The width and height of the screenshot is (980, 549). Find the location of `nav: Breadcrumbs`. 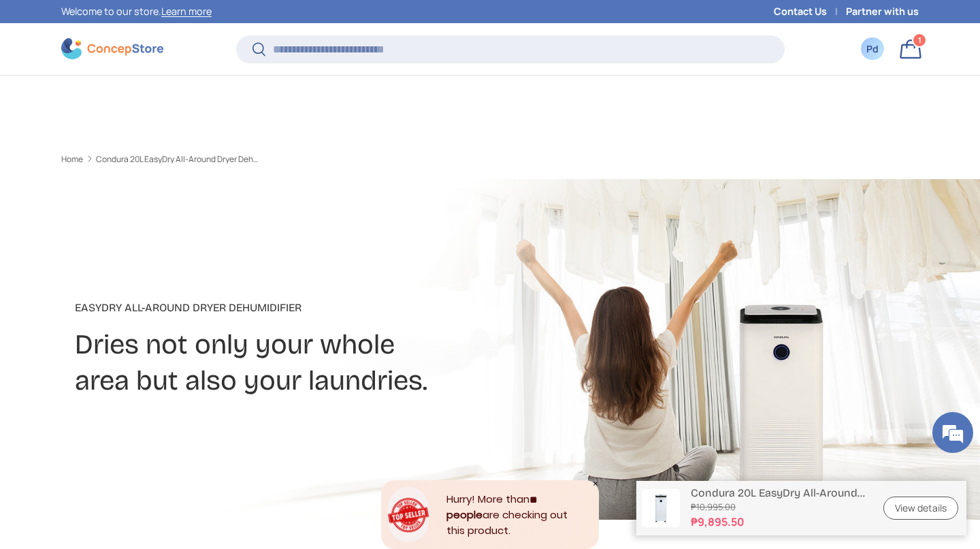

nav: Breadcrumbs is located at coordinates (289, 159).